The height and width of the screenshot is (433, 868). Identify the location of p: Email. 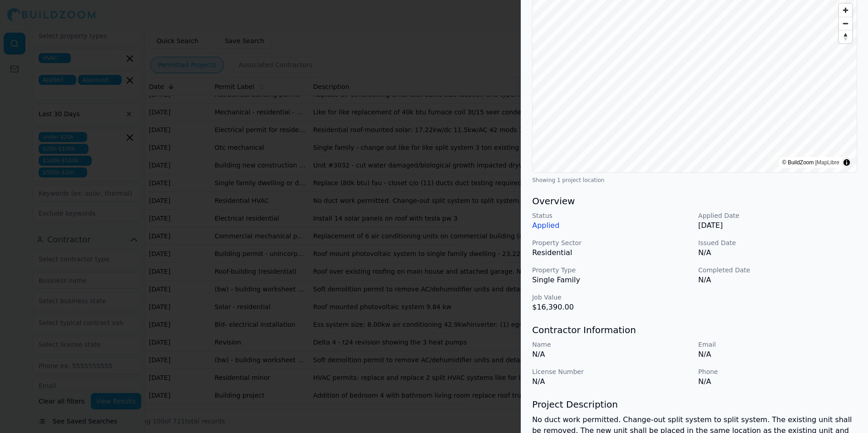
(778, 345).